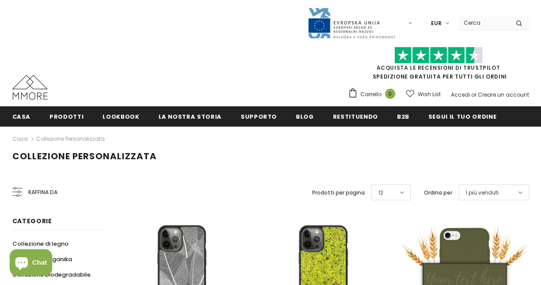 This screenshot has height=285, width=541. Describe the element at coordinates (482, 193) in the screenshot. I see `span: I più venduti` at that location.